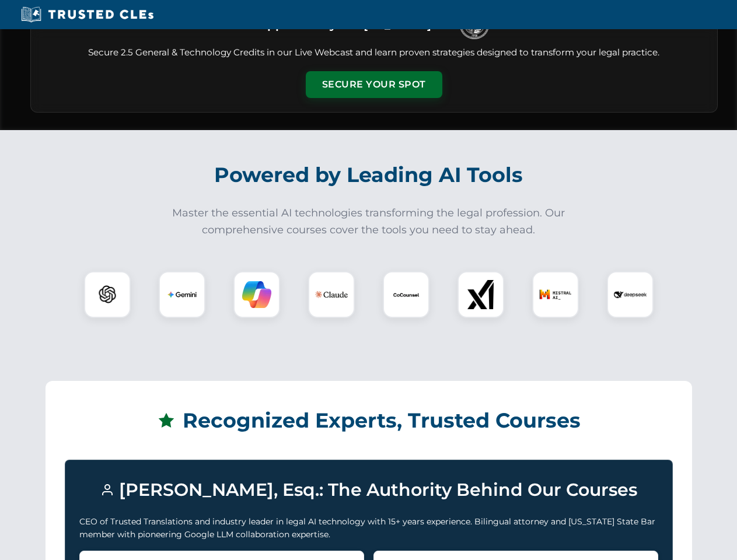 Image resolution: width=737 pixels, height=560 pixels. Describe the element at coordinates (257, 294) in the screenshot. I see `img: Copilot Logo` at that location.